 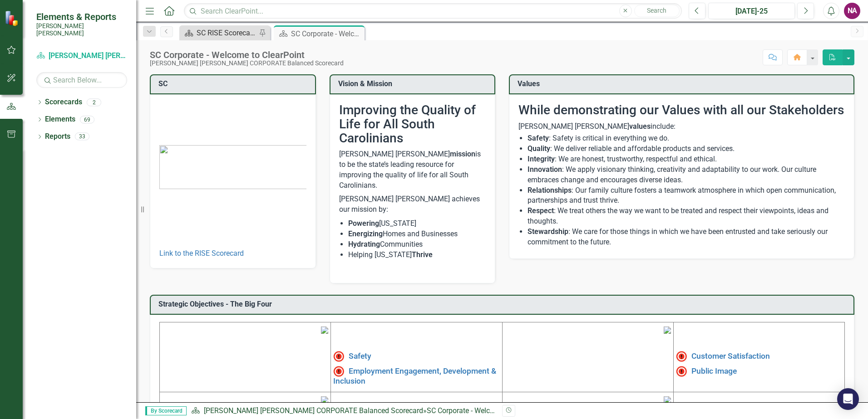 I want to click on span: Search, so click(x=656, y=10).